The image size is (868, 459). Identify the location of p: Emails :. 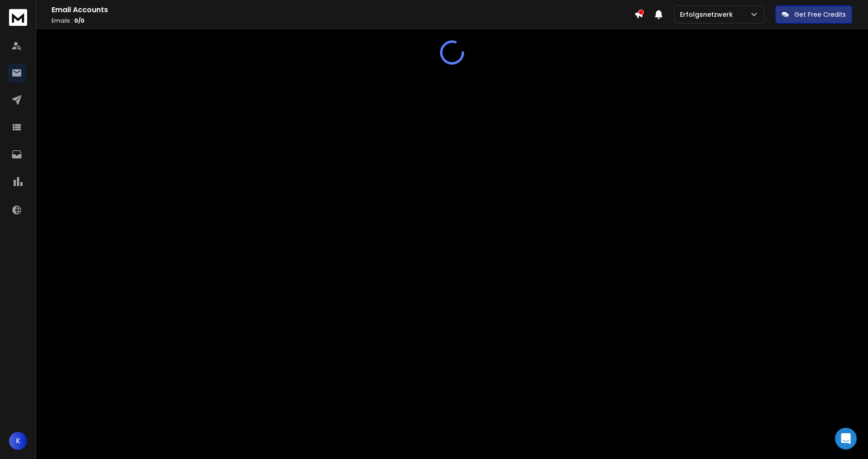
(343, 21).